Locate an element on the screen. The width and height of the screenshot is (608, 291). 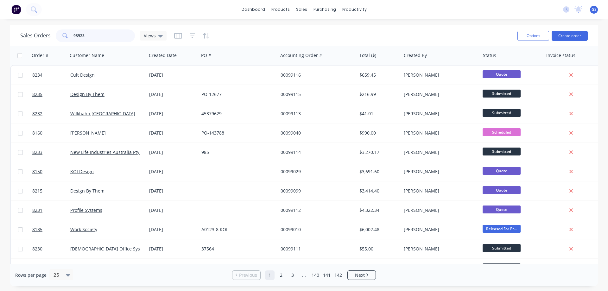
div: 00099115 is located at coordinates (316, 94).